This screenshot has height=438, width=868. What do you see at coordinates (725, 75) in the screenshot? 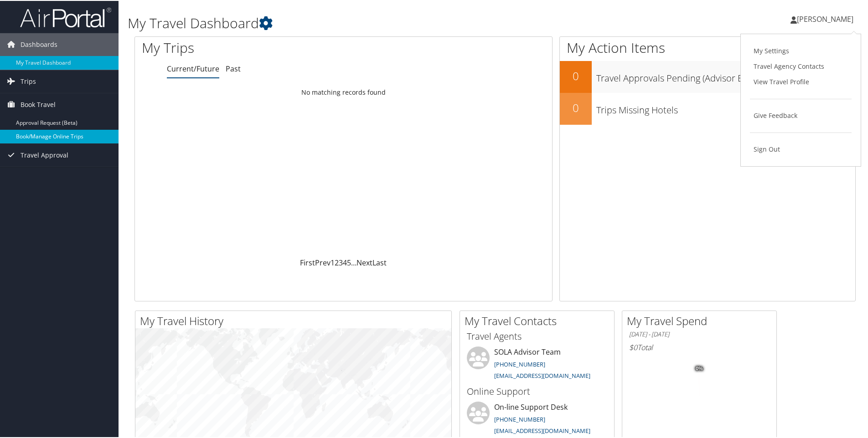
I see `h3: Travel Approvals Pending (Advisor Booked)` at bounding box center [725, 75].